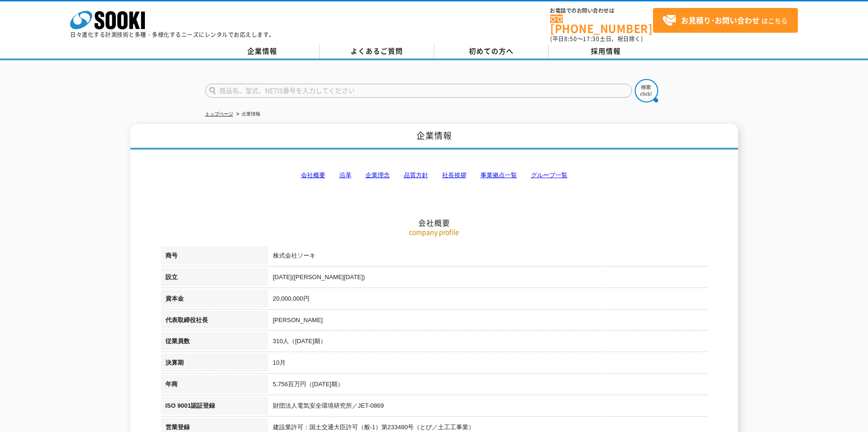 The image size is (868, 432). I want to click on span: お電話でのお問い合わせは, so click(602, 11).